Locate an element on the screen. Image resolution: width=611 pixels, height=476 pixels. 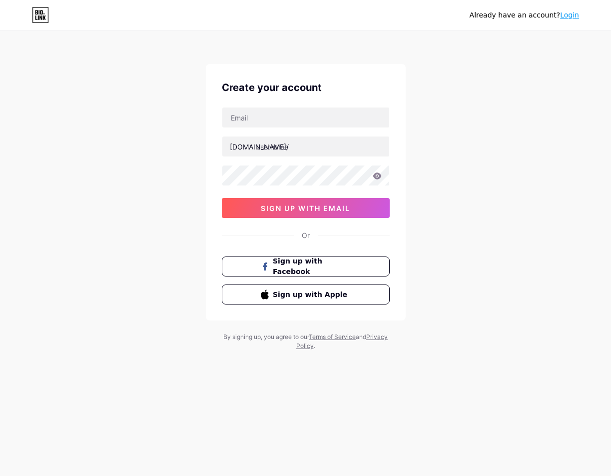
div: By signing up, you agree to our and . is located at coordinates (306, 341).